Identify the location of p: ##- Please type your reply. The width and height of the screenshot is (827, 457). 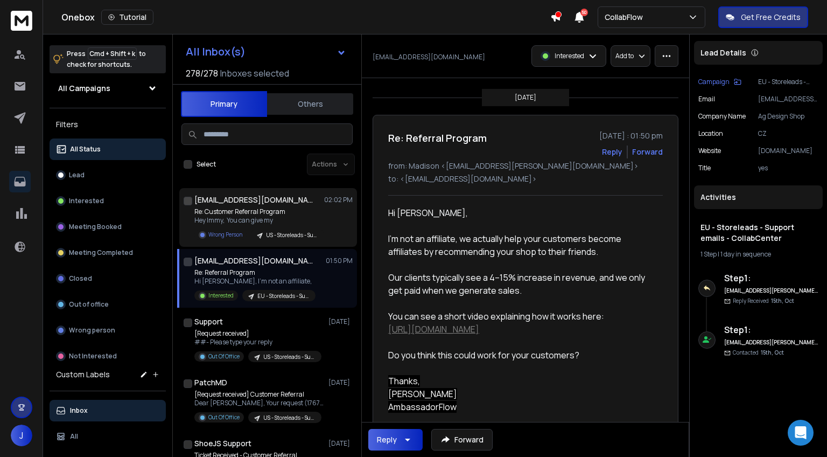
(258, 342).